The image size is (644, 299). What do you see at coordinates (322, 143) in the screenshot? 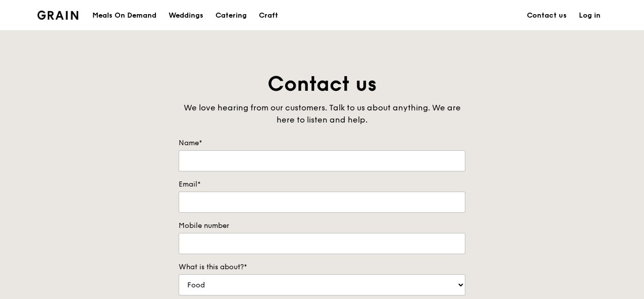
I see `label: Name*` at bounding box center [322, 143].